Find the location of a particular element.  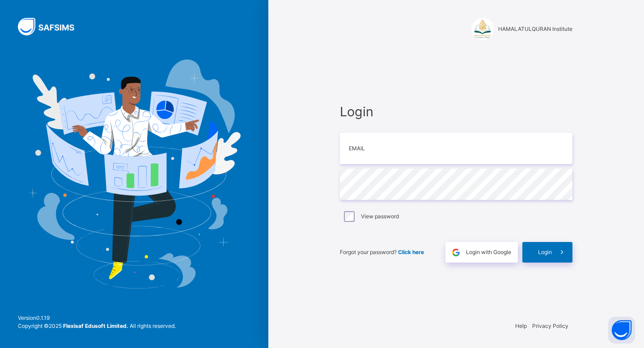

span: Login with Google is located at coordinates (488, 252).